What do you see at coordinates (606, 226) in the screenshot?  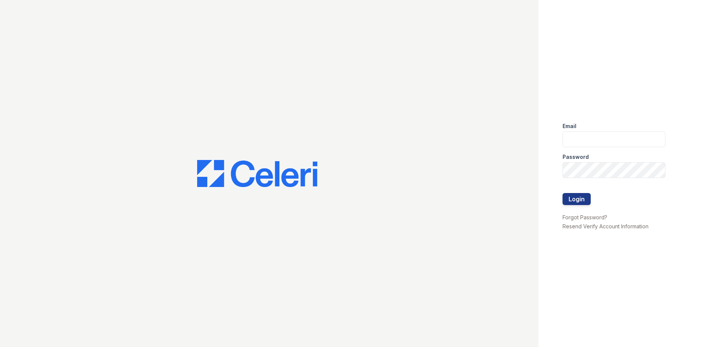 I see `a: Resend Verify Account Information` at bounding box center [606, 226].